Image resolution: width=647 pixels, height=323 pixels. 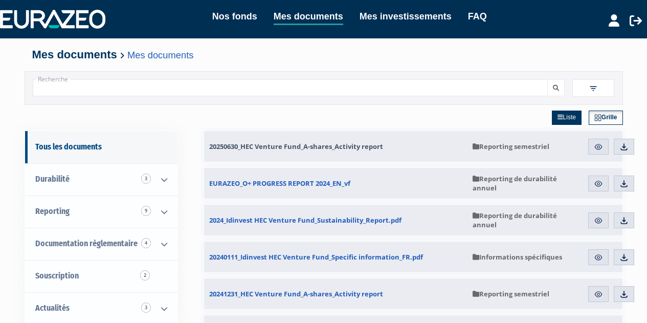 What do you see at coordinates (336, 220) in the screenshot?
I see `a: 2024_Idinvest HEC Venture Fund_Sustainability_Report.pdf` at bounding box center [336, 220].